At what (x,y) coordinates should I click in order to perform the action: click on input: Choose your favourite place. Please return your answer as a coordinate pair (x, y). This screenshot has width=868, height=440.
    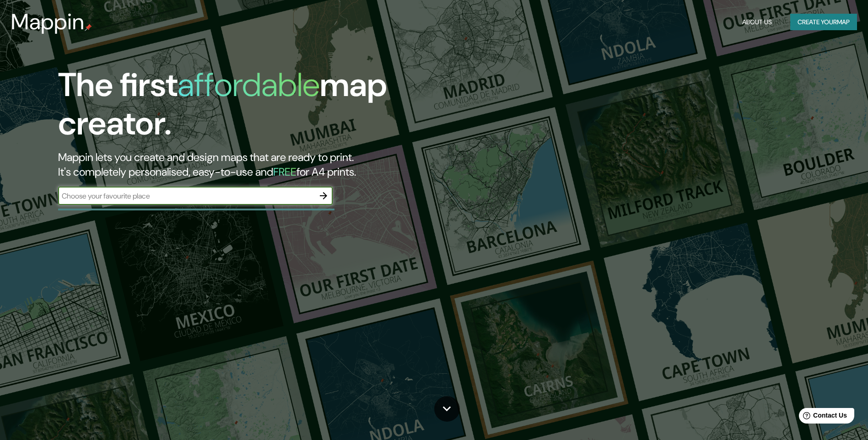
    Looking at the image, I should click on (186, 195).